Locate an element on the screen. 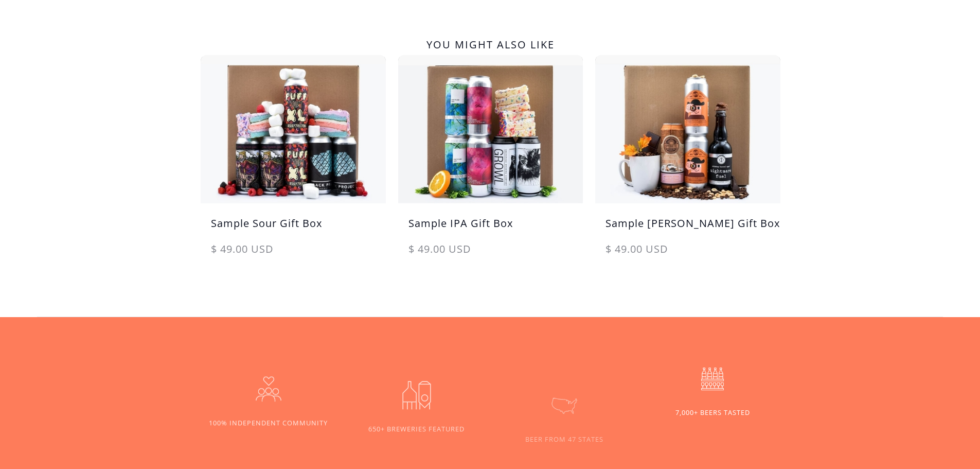 This screenshot has height=469, width=980. h2: You might also like is located at coordinates (491, 45).